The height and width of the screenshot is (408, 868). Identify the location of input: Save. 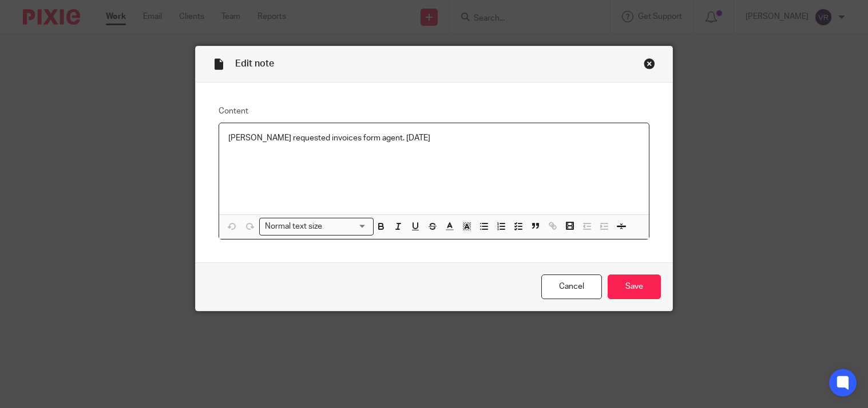
(634, 286).